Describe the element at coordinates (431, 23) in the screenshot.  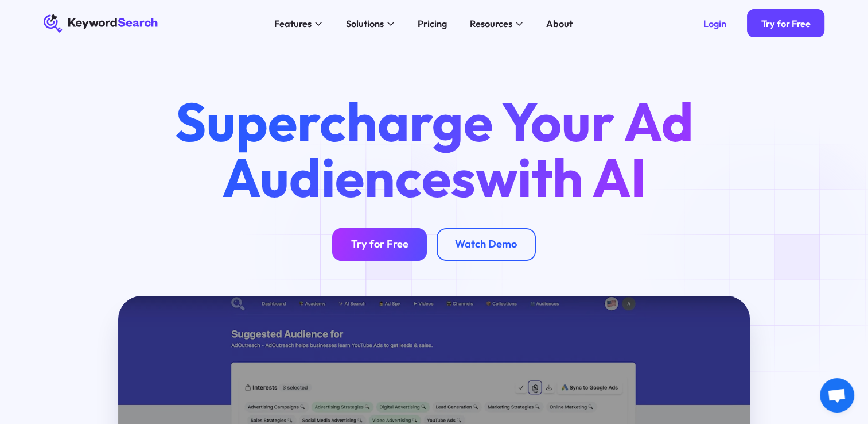
I see `a: Pricing` at that location.